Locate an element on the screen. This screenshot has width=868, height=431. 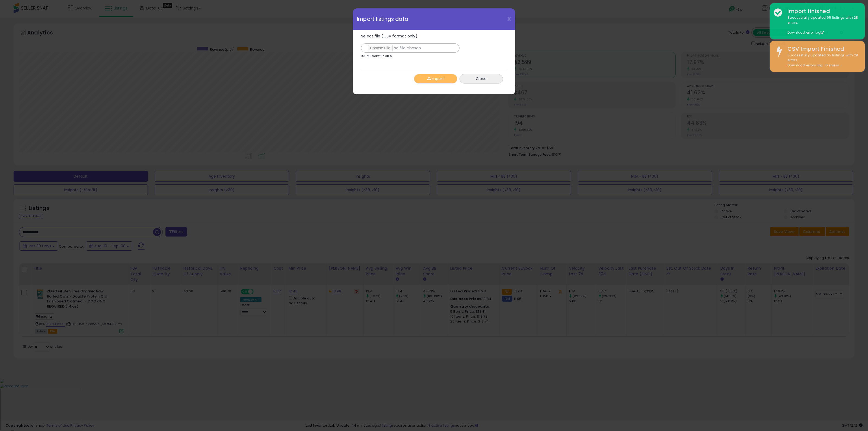
button: Close is located at coordinates (481, 79).